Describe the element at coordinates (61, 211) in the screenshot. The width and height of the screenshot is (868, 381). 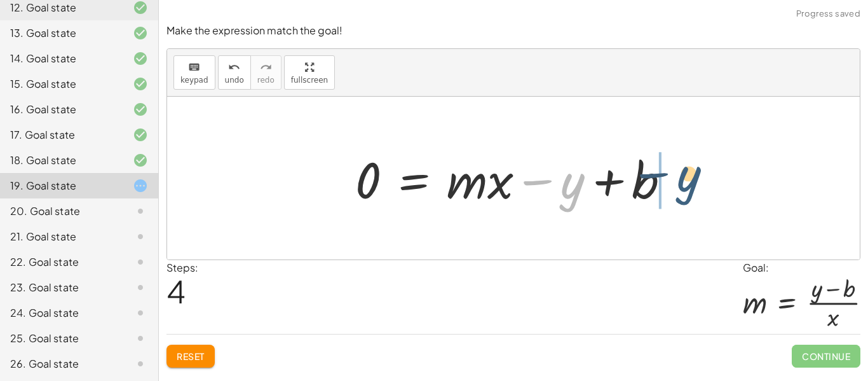
I see `div: 20. Goal state` at that location.